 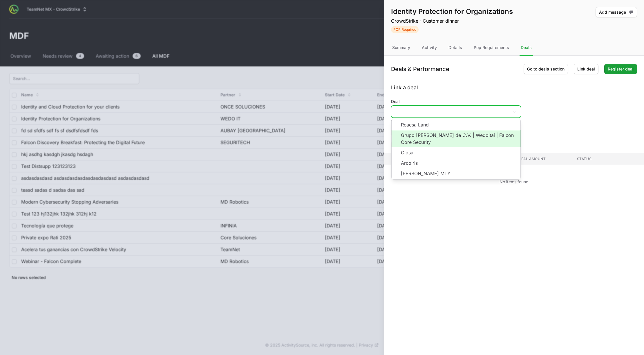 I want to click on div: Details, so click(x=455, y=48).